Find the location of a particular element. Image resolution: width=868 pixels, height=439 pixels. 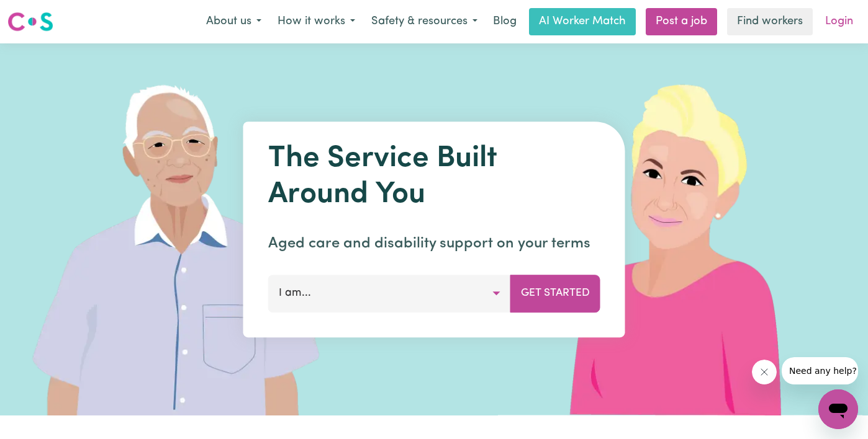

button: About us is located at coordinates (234, 22).